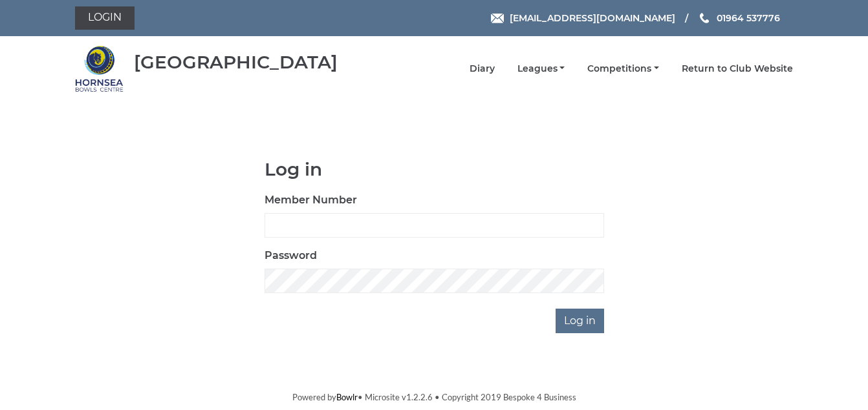 This screenshot has height=410, width=868. What do you see at coordinates (579, 321) in the screenshot?
I see `input: Log in` at bounding box center [579, 321].